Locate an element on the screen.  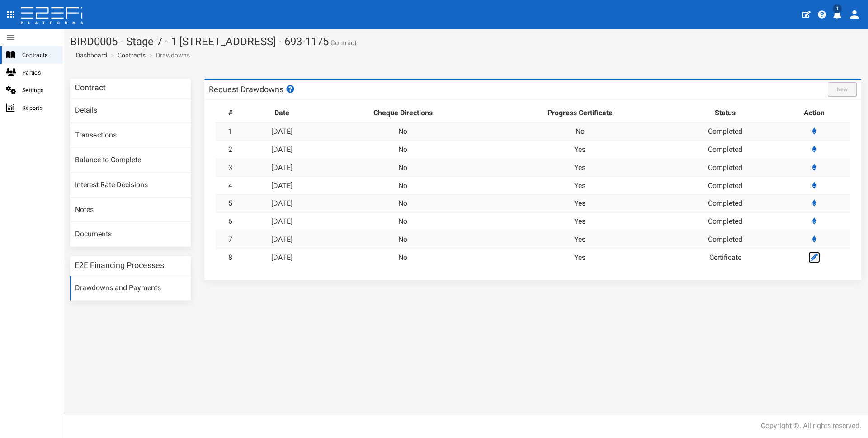
a: Transactions is located at coordinates (130, 136).